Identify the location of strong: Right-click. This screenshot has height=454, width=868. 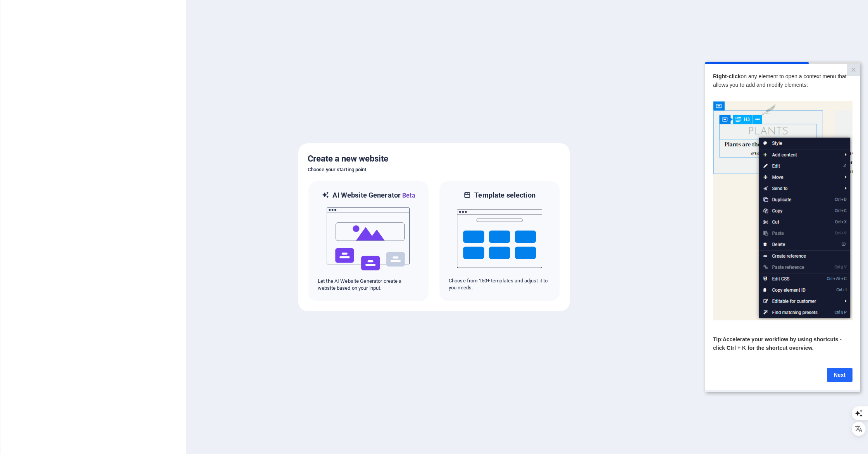
(22, 15).